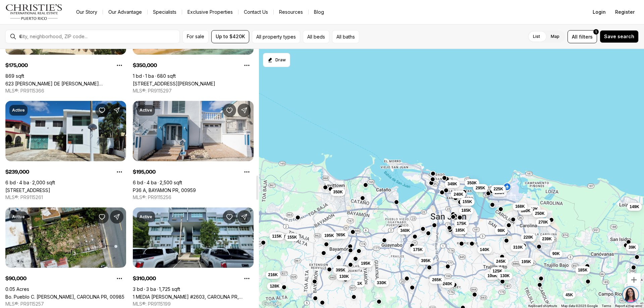 Image resolution: width=644 pixels, height=308 pixels. Describe the element at coordinates (277, 236) in the screenshot. I see `span: 115K` at that location.